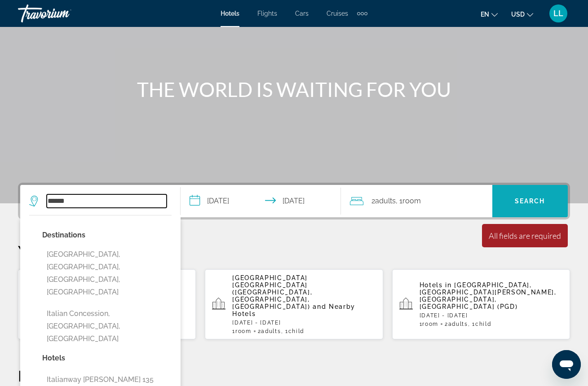  What do you see at coordinates (436, 285) in the screenshot?
I see `span: Hotels in` at bounding box center [436, 285].